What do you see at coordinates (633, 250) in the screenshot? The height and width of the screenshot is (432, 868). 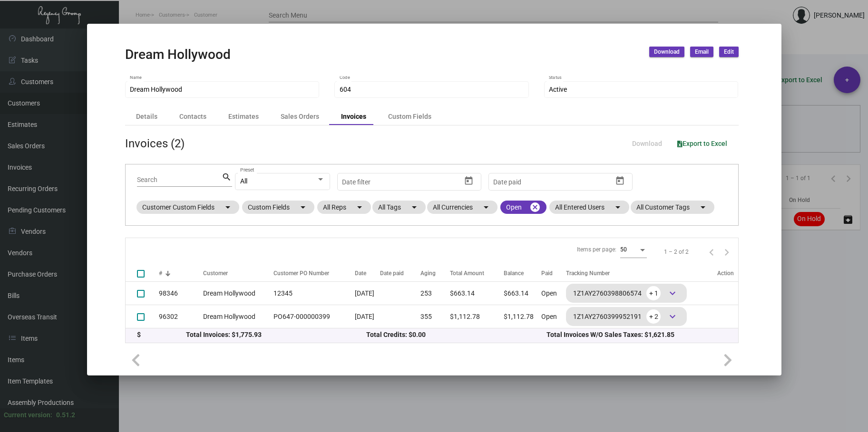 I see `mat-select: Items per page:` at bounding box center [633, 250].